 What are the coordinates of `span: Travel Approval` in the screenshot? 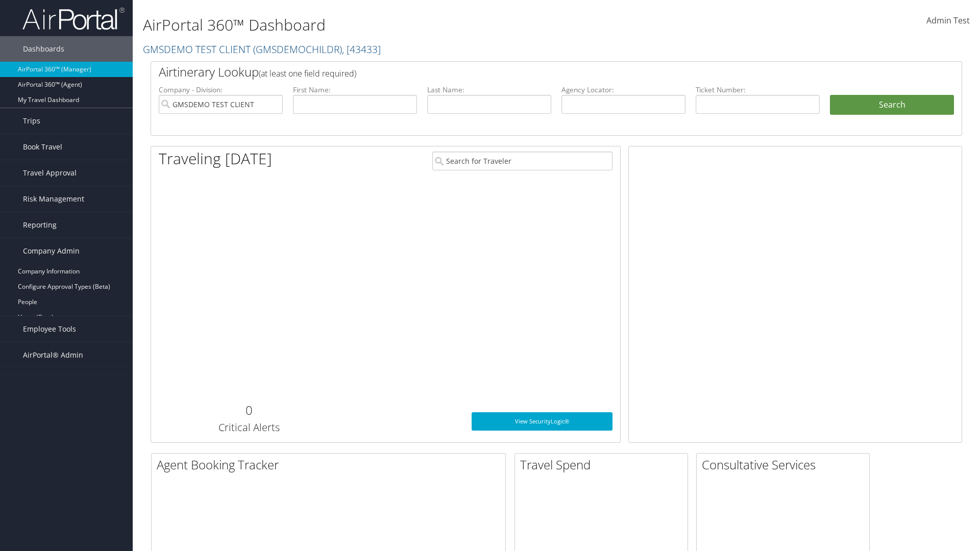 It's located at (50, 173).